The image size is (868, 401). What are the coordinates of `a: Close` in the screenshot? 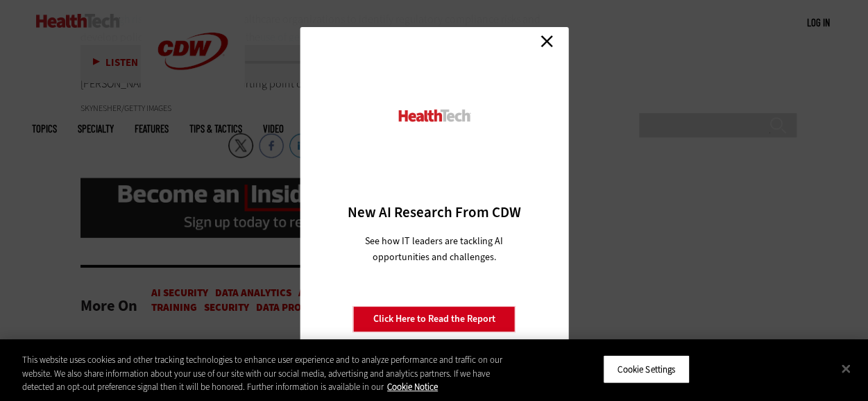 It's located at (547, 41).